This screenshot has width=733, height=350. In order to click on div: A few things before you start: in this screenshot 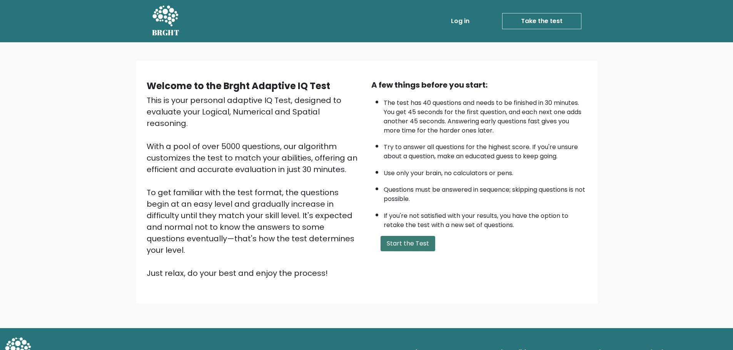, I will do `click(479, 85)`.